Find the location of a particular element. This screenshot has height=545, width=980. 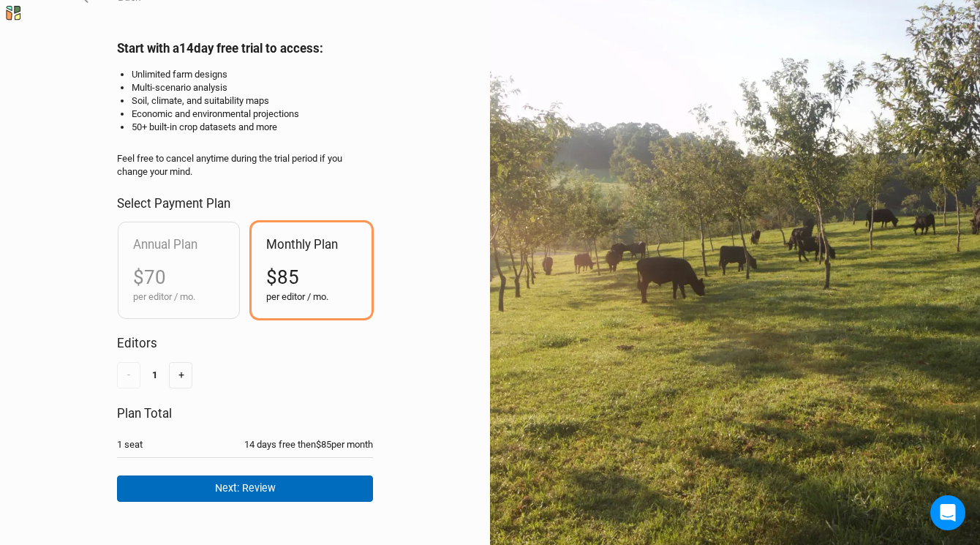

li: 50+ built-in crop datasets and more is located at coordinates (252, 127).